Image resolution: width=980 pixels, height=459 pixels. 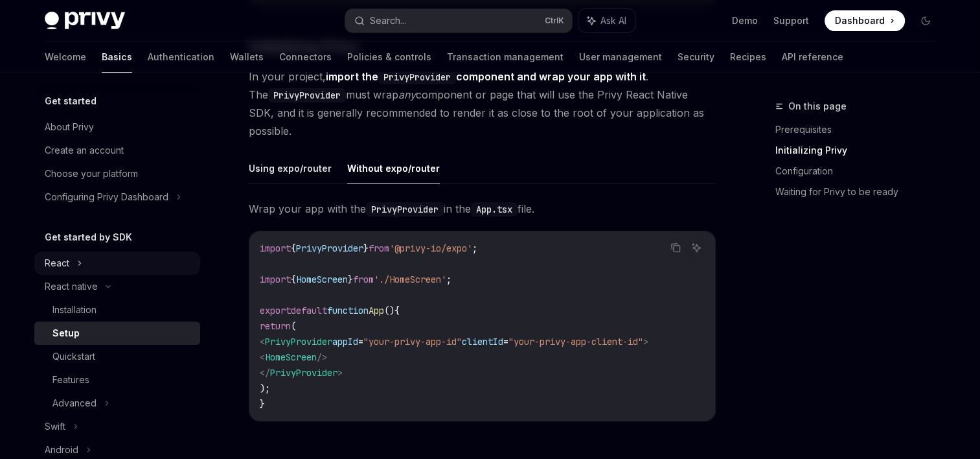 I want to click on div: Create an account, so click(x=85, y=150).